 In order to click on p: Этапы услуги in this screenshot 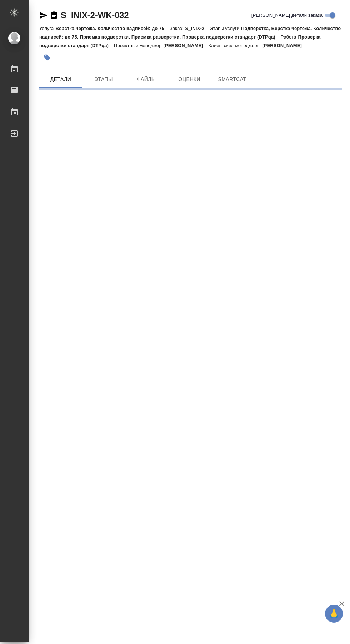, I will do `click(225, 28)`.